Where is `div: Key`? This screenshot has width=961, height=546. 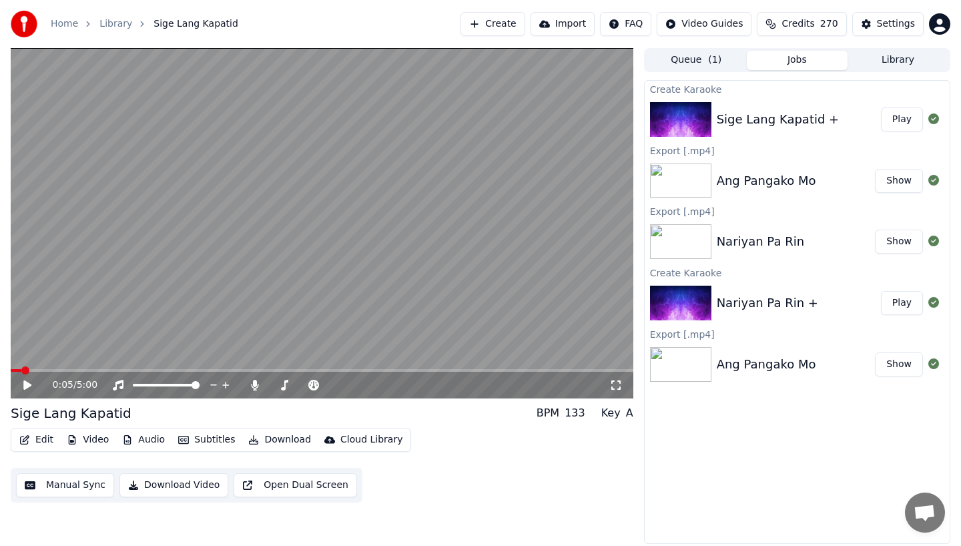 div: Key is located at coordinates (610, 413).